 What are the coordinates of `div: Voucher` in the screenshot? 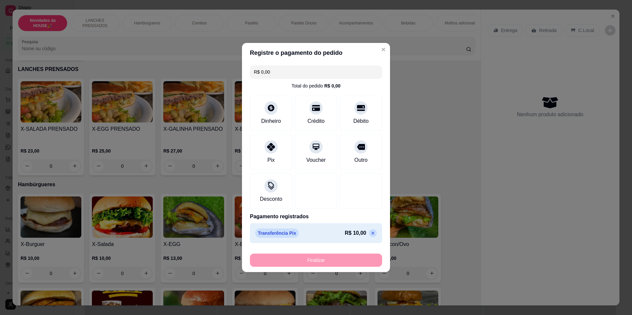 It's located at (316, 160).